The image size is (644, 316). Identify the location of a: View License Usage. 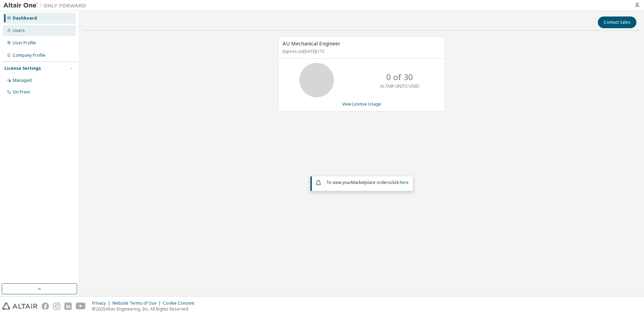
(361, 104).